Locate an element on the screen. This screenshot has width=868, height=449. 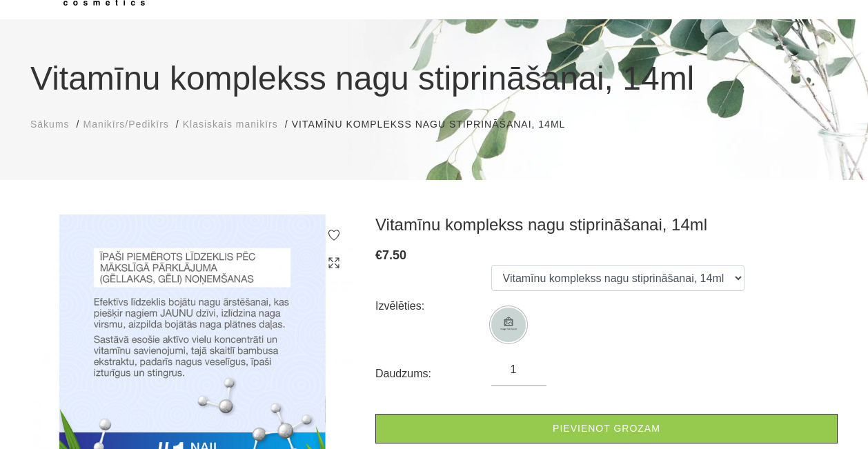
span: Sākums is located at coordinates (50, 124).